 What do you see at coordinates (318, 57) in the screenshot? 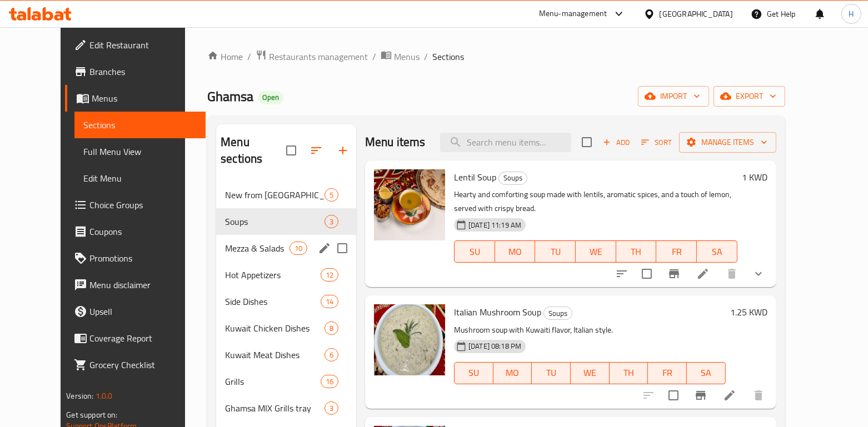
I see `span: Restaurants management` at bounding box center [318, 57].